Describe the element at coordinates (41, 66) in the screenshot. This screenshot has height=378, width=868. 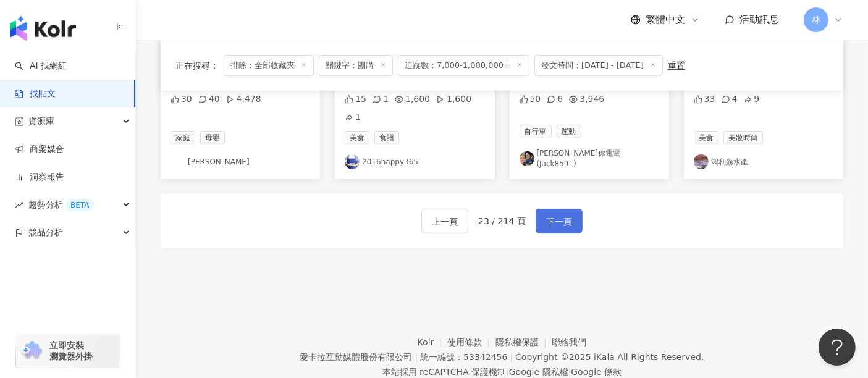
I see `a: searchAI 找網紅` at that location.